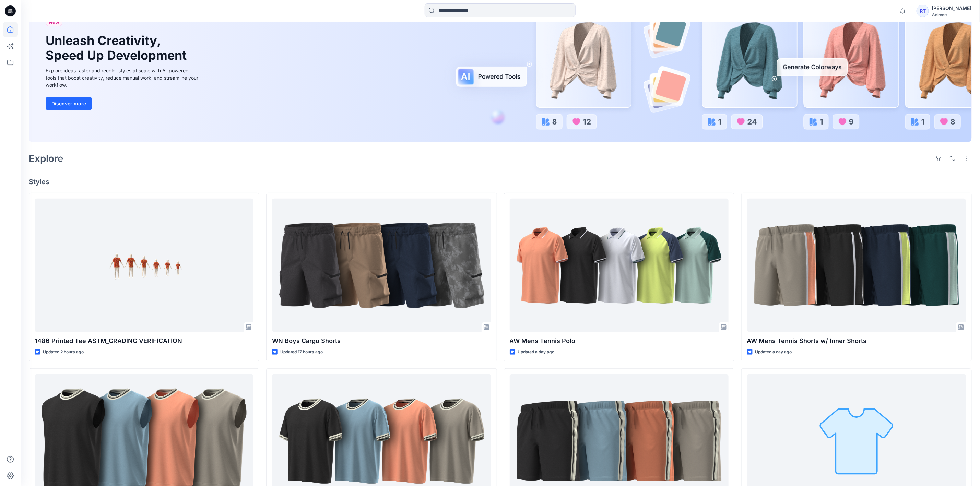 The image size is (980, 486). I want to click on div: Walmart, so click(952, 15).